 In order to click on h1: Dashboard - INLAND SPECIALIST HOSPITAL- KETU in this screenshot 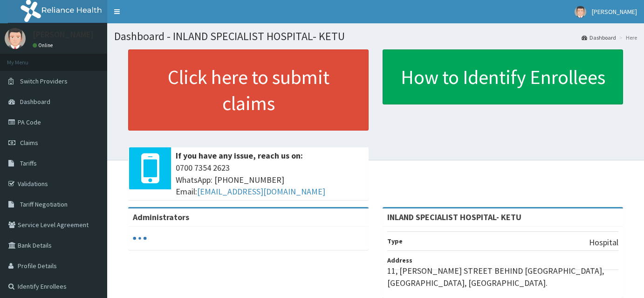, I will do `click(376, 36)`.